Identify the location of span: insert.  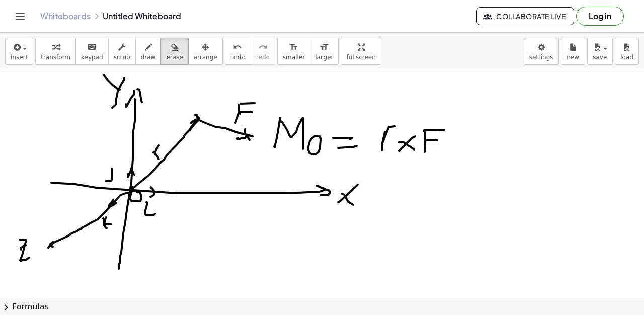
(19, 57).